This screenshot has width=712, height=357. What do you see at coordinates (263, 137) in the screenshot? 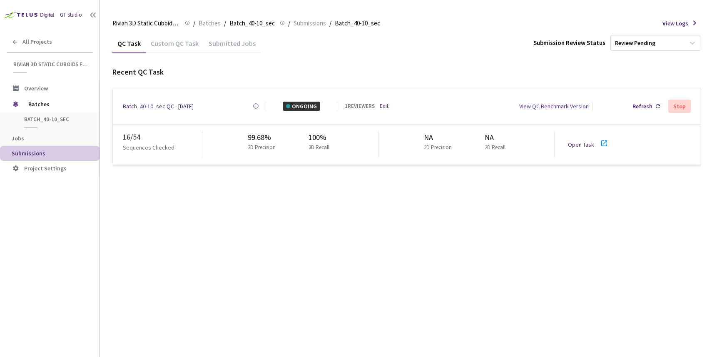
I see `div: 99.68%` at bounding box center [263, 137].